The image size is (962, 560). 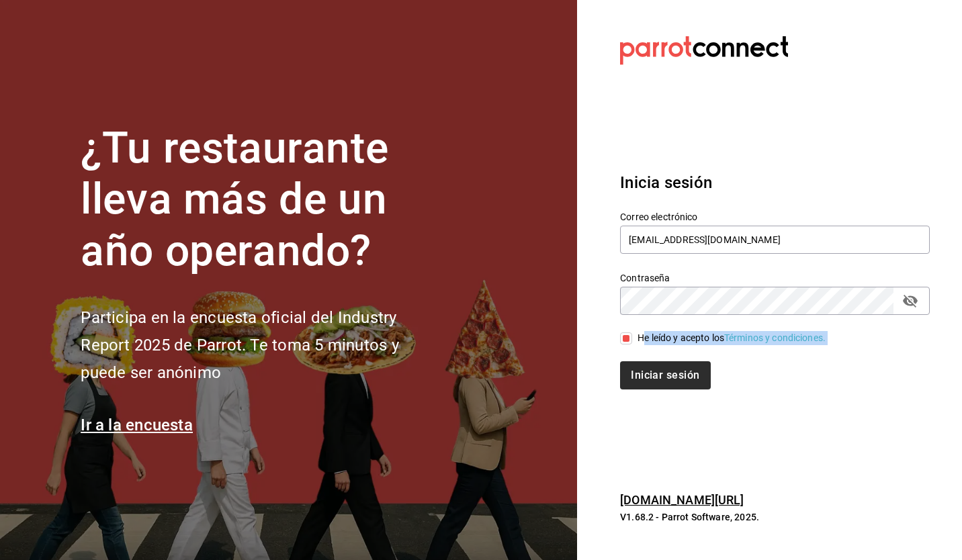 What do you see at coordinates (732, 338) in the screenshot?
I see `div: He leído y acepto los` at bounding box center [732, 338].